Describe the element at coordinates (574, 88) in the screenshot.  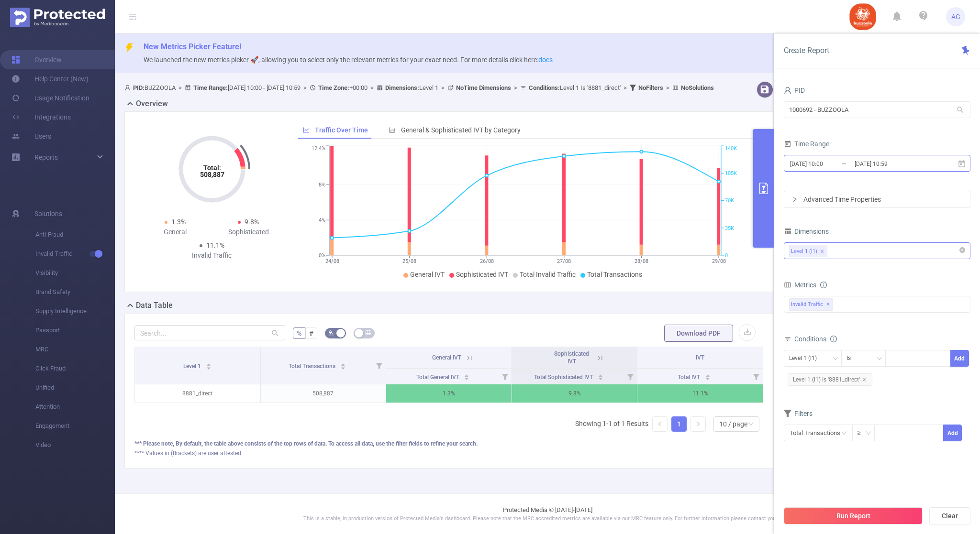
I see `span: Level 1 Is '8881_direct'` at that location.